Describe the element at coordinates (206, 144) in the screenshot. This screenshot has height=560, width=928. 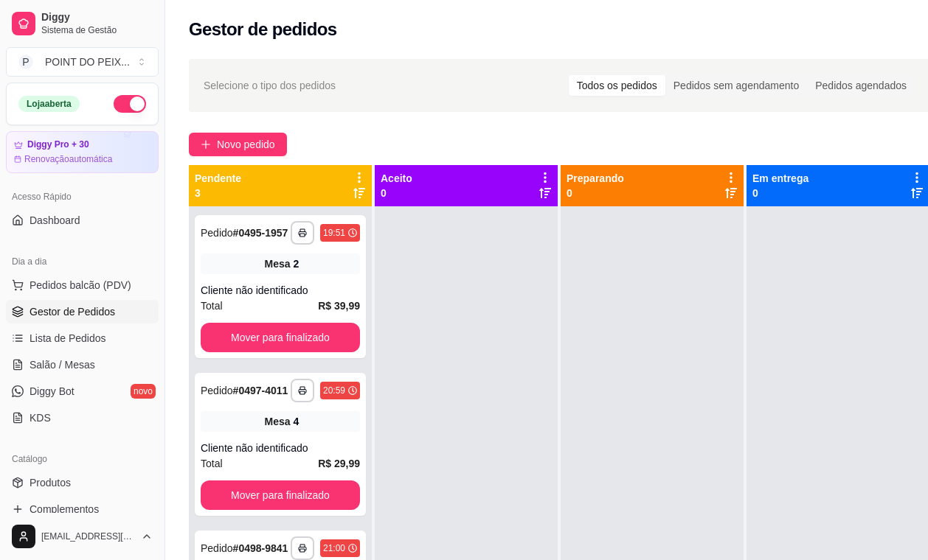
I see `span: plus` at that location.